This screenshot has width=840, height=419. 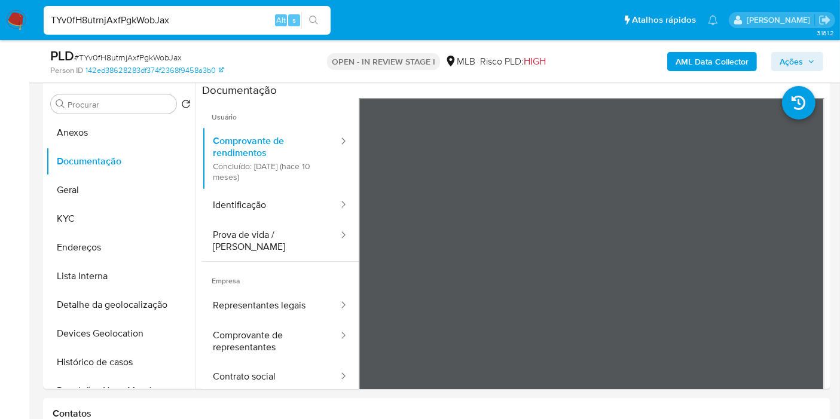 What do you see at coordinates (383, 62) in the screenshot?
I see `p: OPEN - IN REVIEW STAGE I` at bounding box center [383, 62].